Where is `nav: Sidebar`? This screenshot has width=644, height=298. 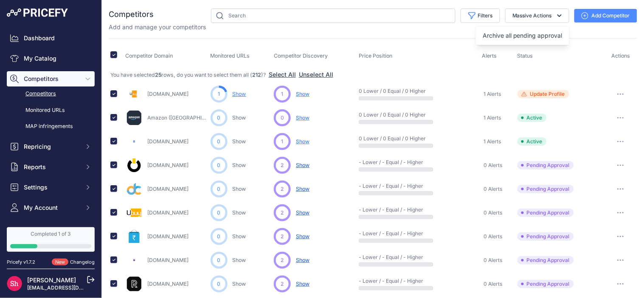 nav: Sidebar is located at coordinates (51, 156).